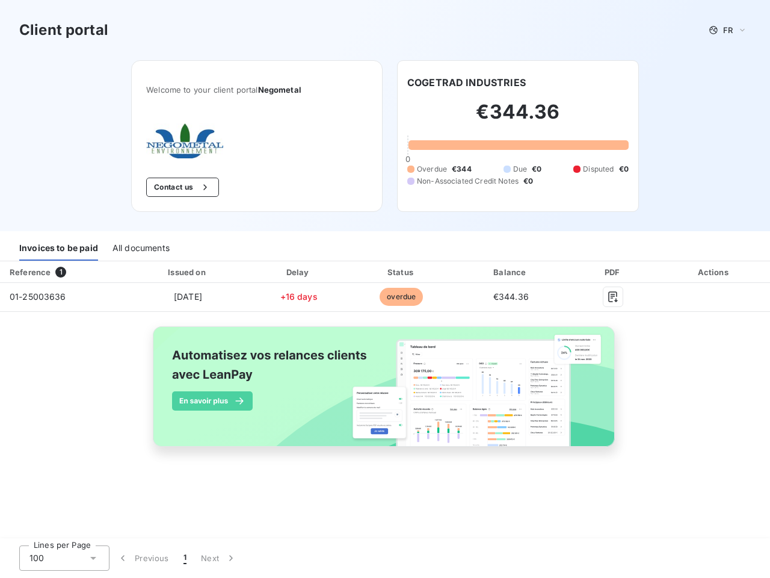 This screenshot has height=578, width=770. I want to click on img: banner, so click(385, 393).